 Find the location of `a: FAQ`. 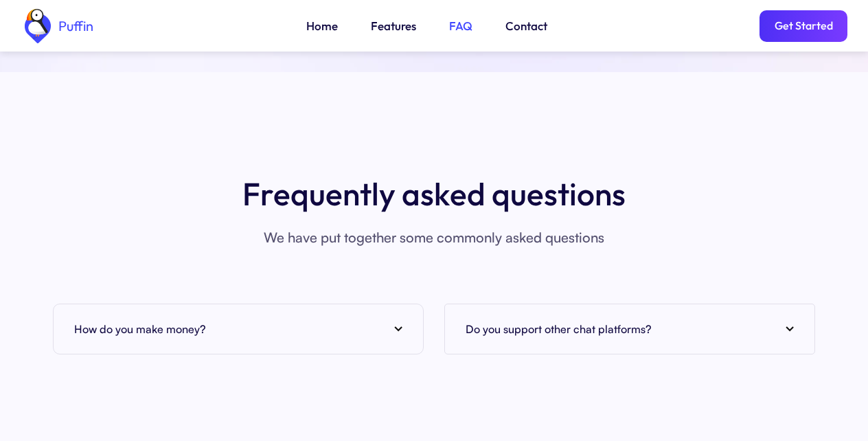

a: FAQ is located at coordinates (461, 26).